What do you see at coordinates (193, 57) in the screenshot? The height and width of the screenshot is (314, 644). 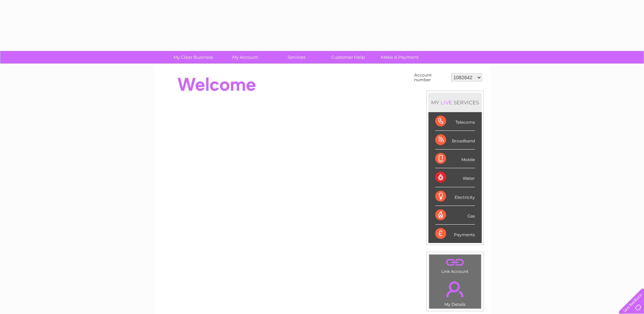 I see `a: My Clear Business` at bounding box center [193, 57].